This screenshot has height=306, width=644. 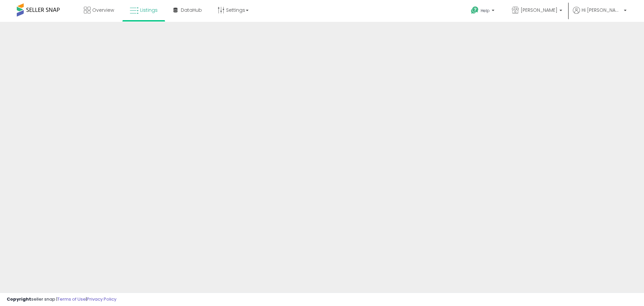 I want to click on i: Get Help, so click(x=475, y=10).